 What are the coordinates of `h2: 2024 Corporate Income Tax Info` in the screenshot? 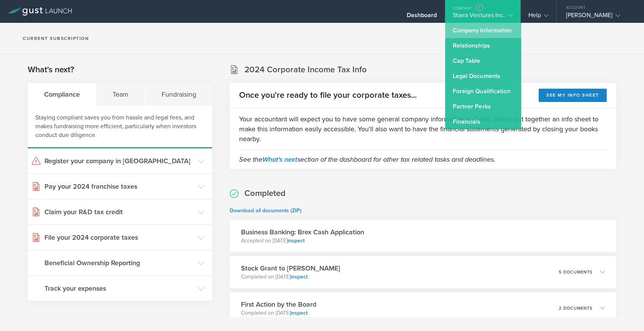 It's located at (306, 70).